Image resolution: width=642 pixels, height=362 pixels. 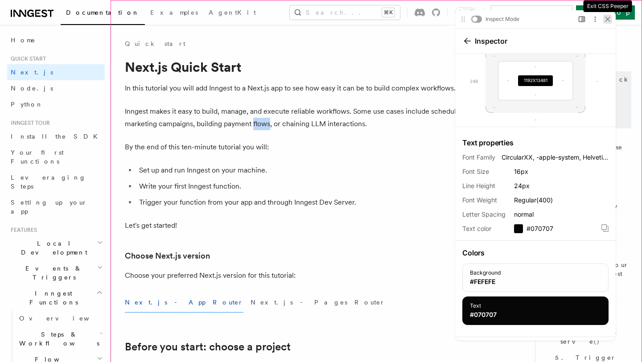 What do you see at coordinates (92, 200) in the screenshot?
I see `span: Regular (400)` at bounding box center [92, 200].